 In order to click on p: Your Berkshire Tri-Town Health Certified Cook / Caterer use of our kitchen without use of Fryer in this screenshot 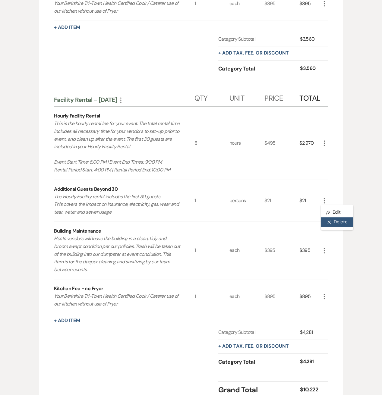, I will do `click(117, 300)`.